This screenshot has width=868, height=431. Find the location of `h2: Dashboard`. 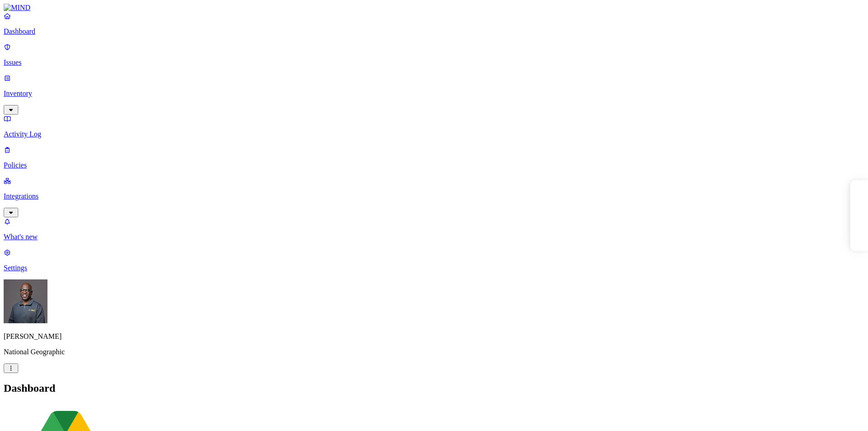

h2: Dashboard is located at coordinates (434, 388).